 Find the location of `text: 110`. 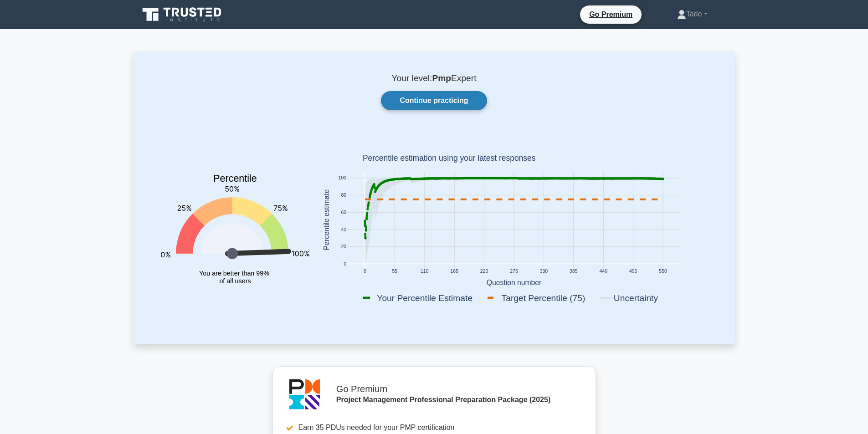

text: 110 is located at coordinates (425, 272).